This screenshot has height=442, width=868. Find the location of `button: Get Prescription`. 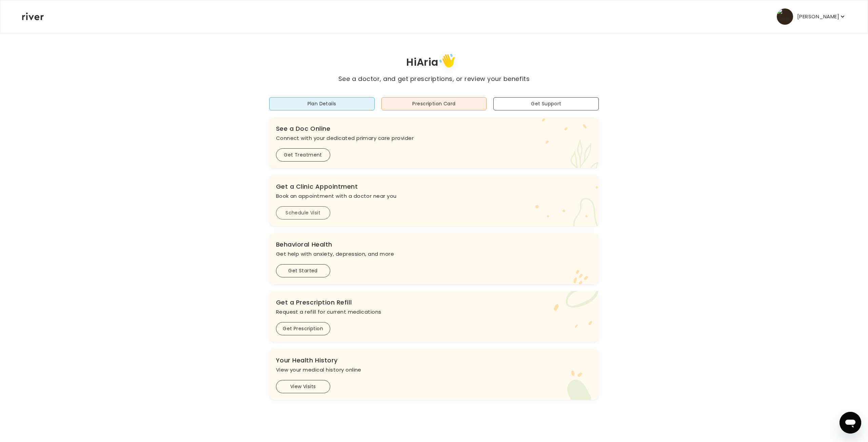

button: Get Prescription is located at coordinates (303, 329).